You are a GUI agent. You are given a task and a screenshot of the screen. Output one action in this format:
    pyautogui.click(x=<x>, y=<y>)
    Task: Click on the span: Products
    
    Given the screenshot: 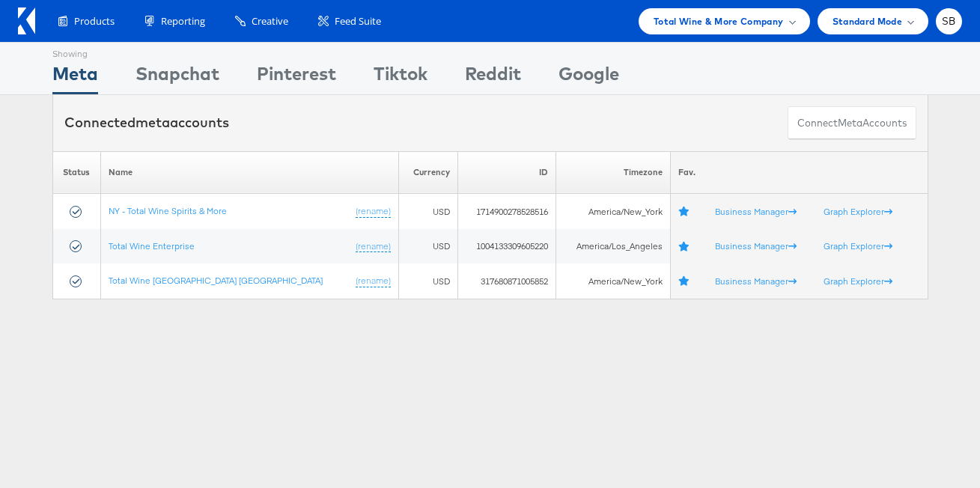 What is the action you would take?
    pyautogui.click(x=95, y=20)
    